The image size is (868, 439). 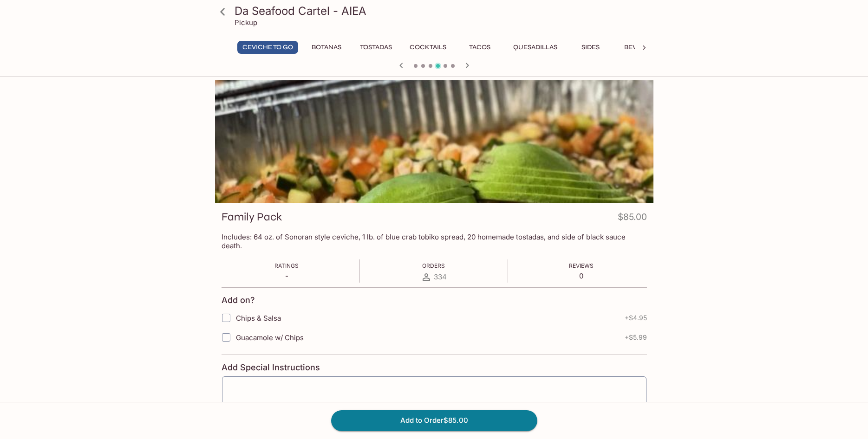 What do you see at coordinates (375, 47) in the screenshot?
I see `button: Tostadas` at bounding box center [375, 47].